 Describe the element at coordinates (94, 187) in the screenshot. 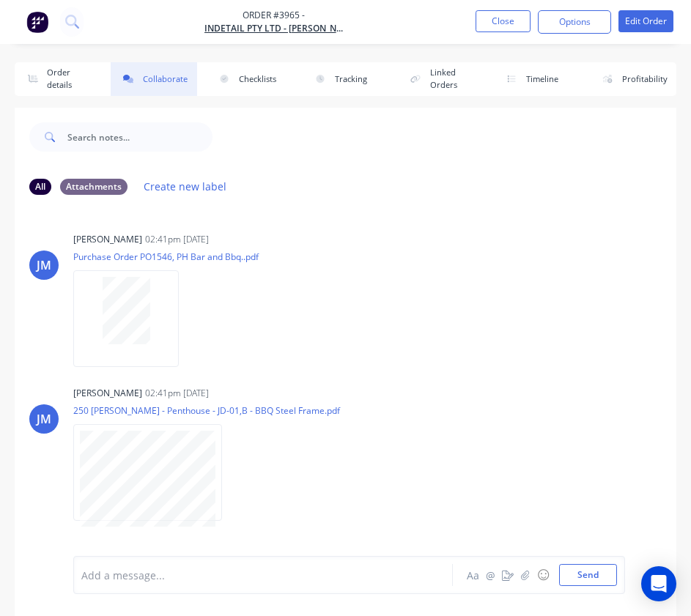

I see `div: Attachments` at that location.